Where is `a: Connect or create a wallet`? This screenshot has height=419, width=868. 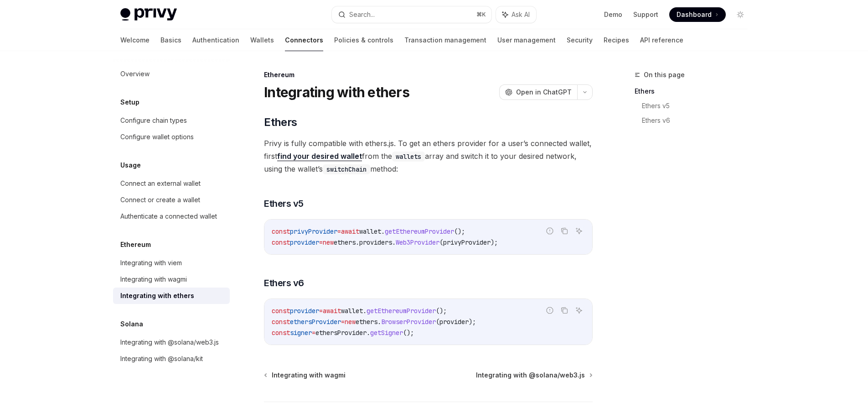 a: Connect or create a wallet is located at coordinates (171, 200).